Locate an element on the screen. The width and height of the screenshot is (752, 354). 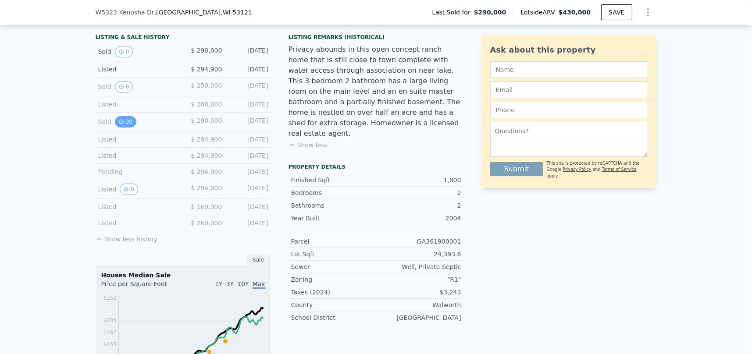
input: Phone is located at coordinates (569, 110).